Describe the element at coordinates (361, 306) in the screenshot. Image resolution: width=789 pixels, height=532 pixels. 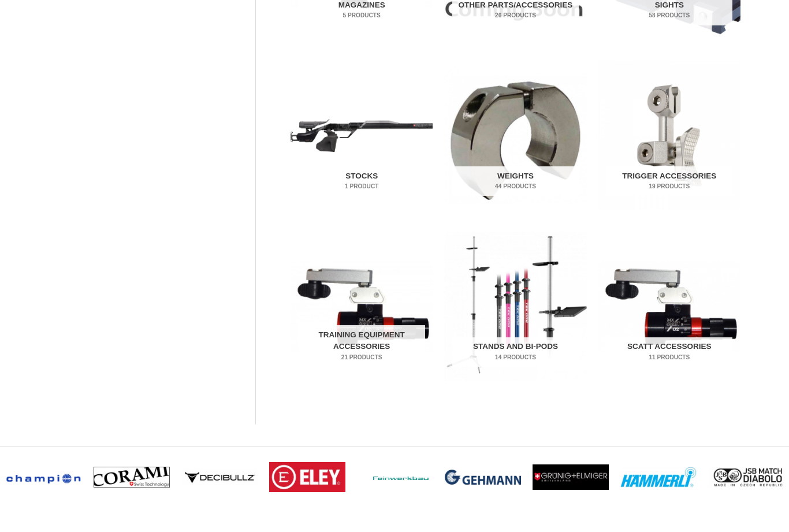
I see `img: Training Equipment Accessories` at that location.